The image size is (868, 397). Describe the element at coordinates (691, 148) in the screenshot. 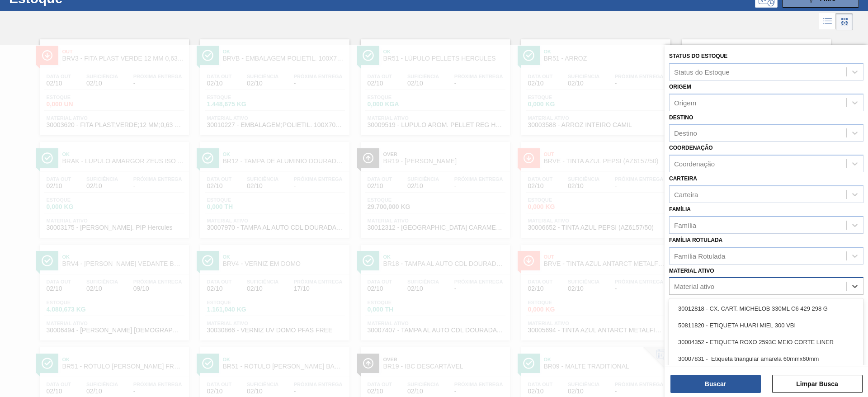

I see `label: Coordenação` at that location.